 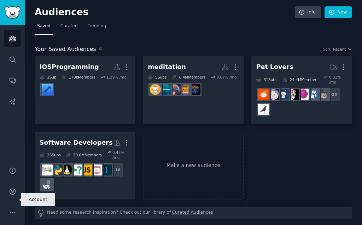 I want to click on img: learnpython, so click(x=47, y=170).